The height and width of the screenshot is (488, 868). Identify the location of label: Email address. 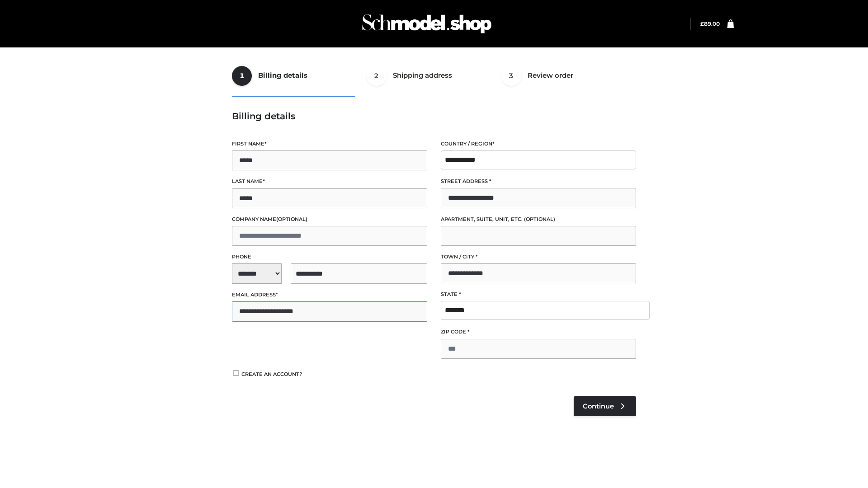
(330, 294).